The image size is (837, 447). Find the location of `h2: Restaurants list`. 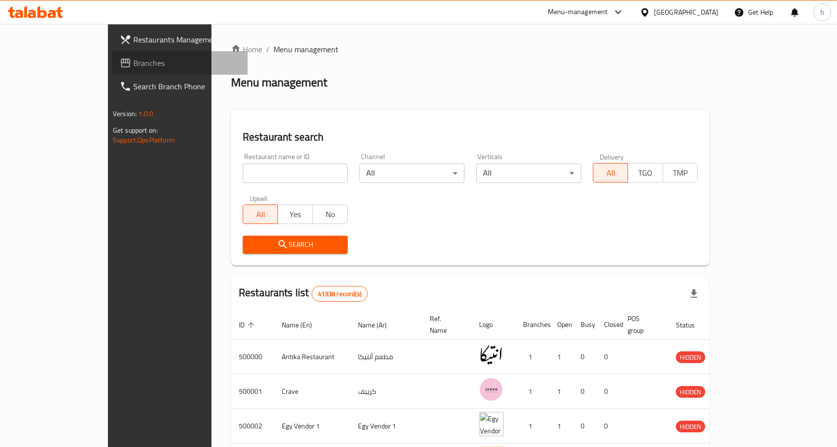

h2: Restaurants list is located at coordinates (303, 294).